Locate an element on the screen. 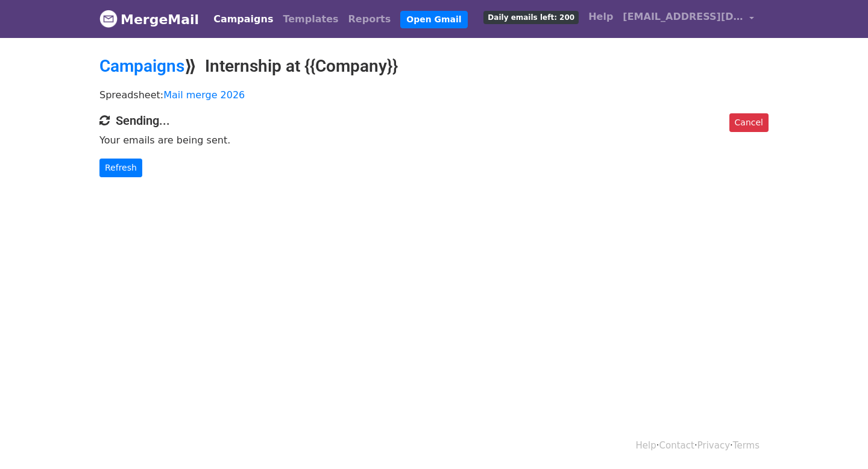  a: Terms is located at coordinates (746, 445).